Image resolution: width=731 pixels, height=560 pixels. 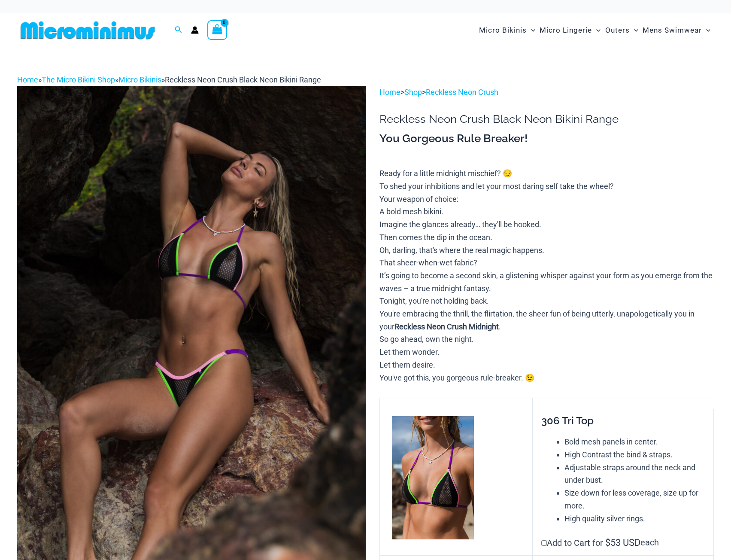 I want to click on span: Reckless Neon Crush Black Neon Bikini Range, so click(x=243, y=80).